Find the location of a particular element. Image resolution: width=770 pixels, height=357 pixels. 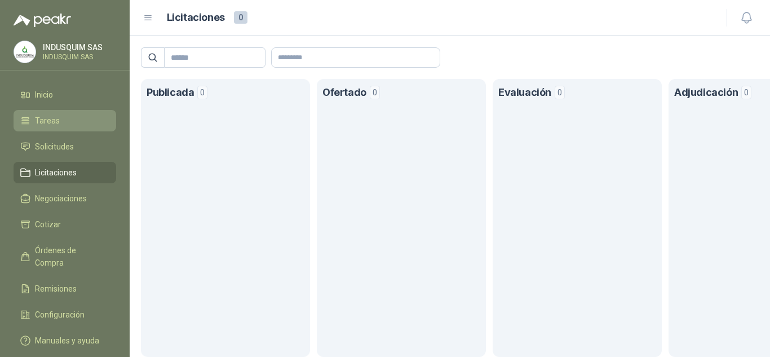

span: Licitaciones is located at coordinates (56, 173).